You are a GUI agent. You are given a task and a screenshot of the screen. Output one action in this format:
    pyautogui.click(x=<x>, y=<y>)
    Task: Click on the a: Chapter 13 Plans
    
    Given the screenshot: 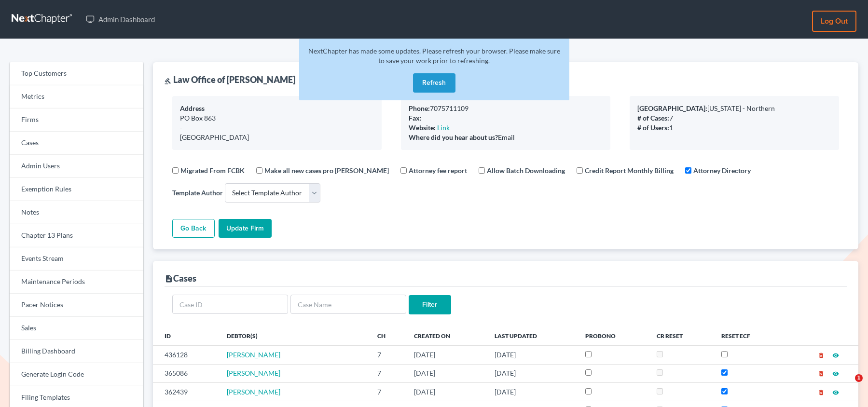 What is the action you would take?
    pyautogui.click(x=76, y=236)
    